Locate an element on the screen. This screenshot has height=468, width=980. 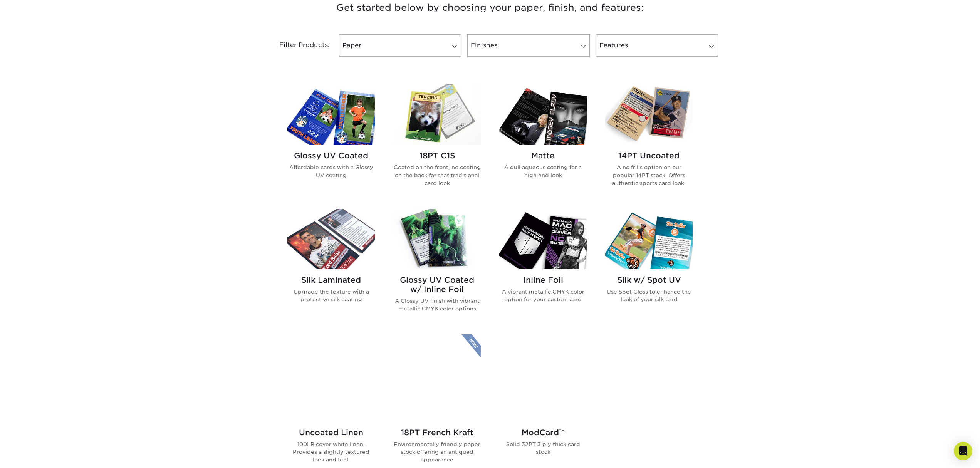
h2: 18PT French Kraft is located at coordinates (437, 433).